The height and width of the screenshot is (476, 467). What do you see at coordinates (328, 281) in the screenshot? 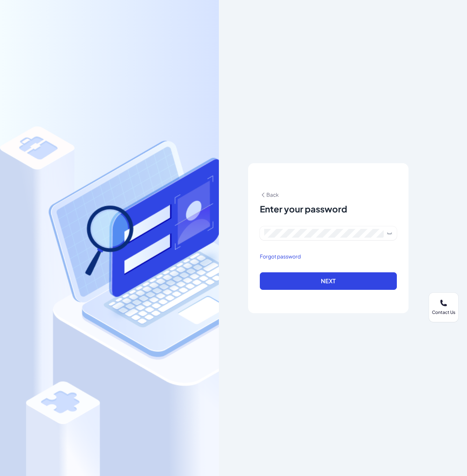
I see `button: Next` at bounding box center [328, 281].